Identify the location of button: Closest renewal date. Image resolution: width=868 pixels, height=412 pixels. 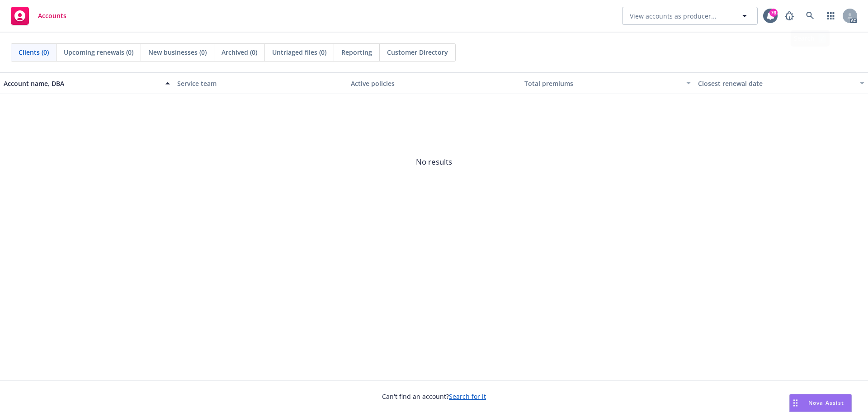
(781, 83).